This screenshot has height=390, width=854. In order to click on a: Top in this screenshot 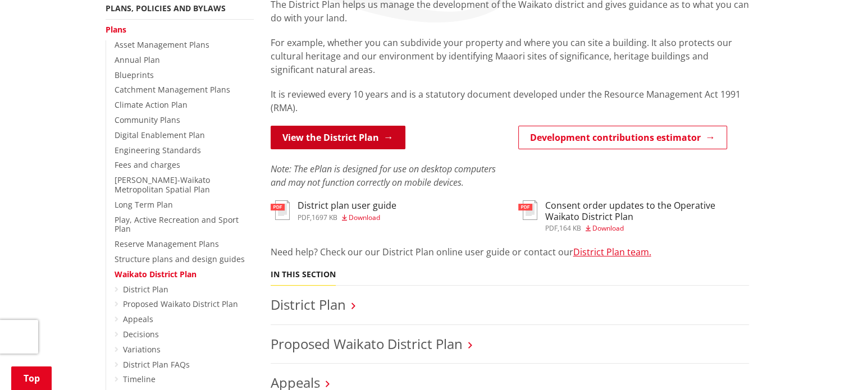, I will do `click(31, 379)`.